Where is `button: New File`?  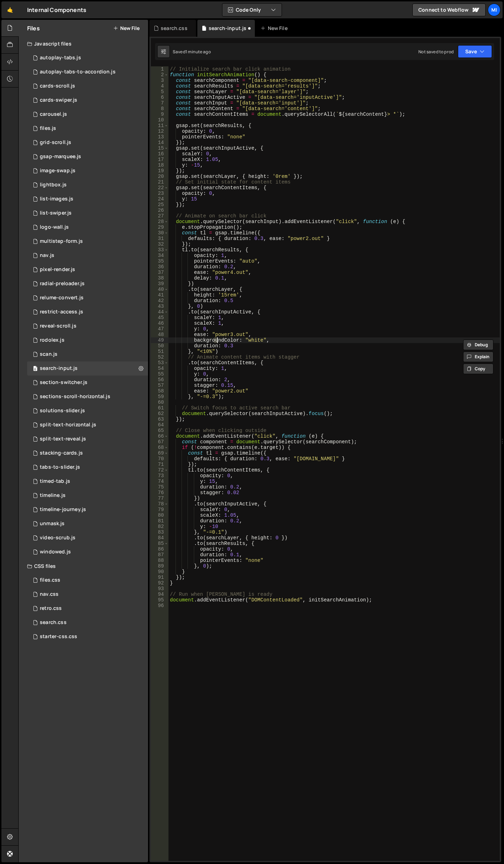 button: New File is located at coordinates (126, 28).